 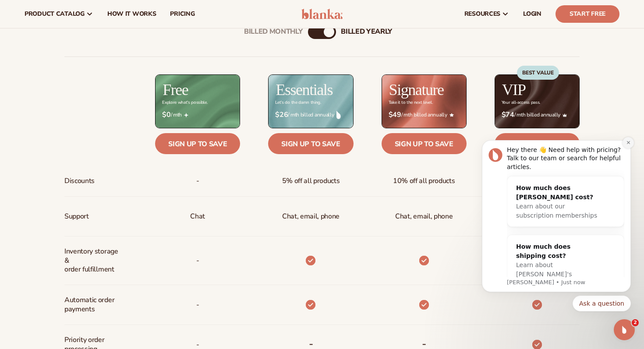 I want to click on div: Quick reply options, so click(x=88, y=192).